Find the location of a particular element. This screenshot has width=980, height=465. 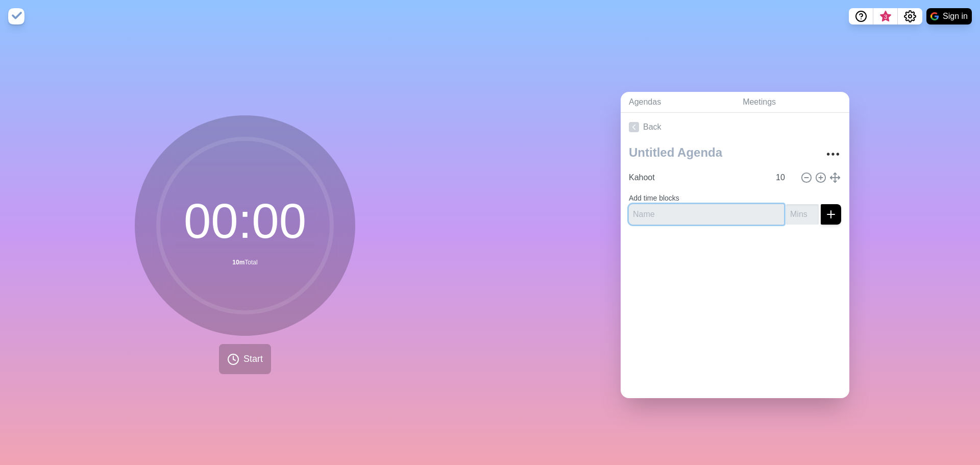

button: Start is located at coordinates (245, 359).